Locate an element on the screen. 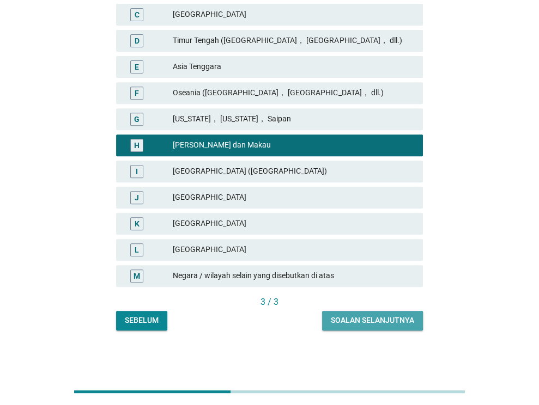 The width and height of the screenshot is (539, 405). div: J is located at coordinates (137, 197).